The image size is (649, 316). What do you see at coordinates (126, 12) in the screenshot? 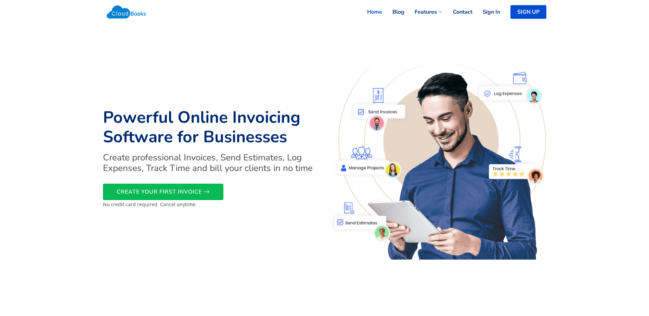
I see `img: Cloudbooks Logo` at bounding box center [126, 12].